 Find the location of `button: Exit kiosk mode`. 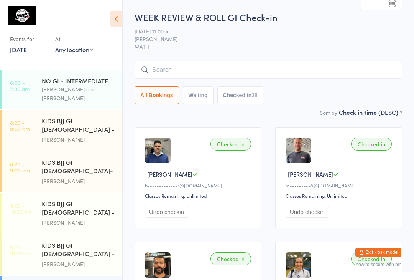

button: Exit kiosk mode is located at coordinates (379, 252).